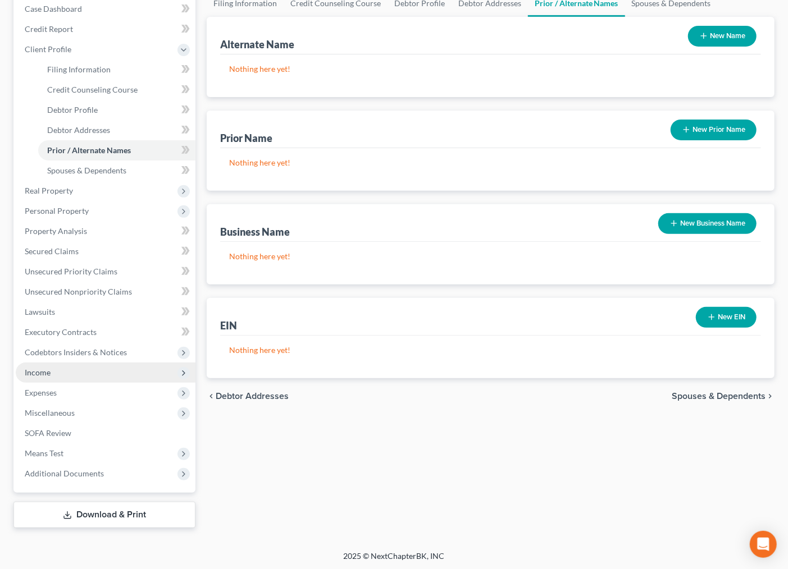 This screenshot has width=788, height=569. What do you see at coordinates (722, 36) in the screenshot?
I see `button: New Name` at bounding box center [722, 36].